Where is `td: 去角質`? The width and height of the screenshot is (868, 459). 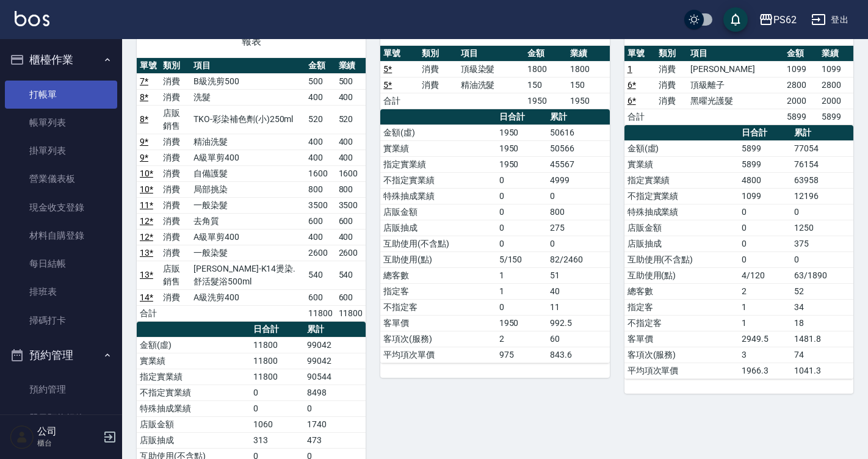
td: 去角質 is located at coordinates (248, 221).